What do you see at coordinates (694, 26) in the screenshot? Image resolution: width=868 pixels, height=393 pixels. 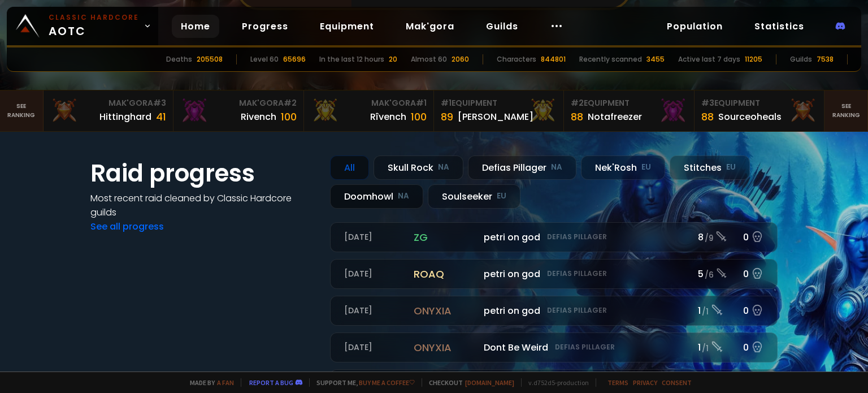 I see `a: Population` at bounding box center [694, 26].